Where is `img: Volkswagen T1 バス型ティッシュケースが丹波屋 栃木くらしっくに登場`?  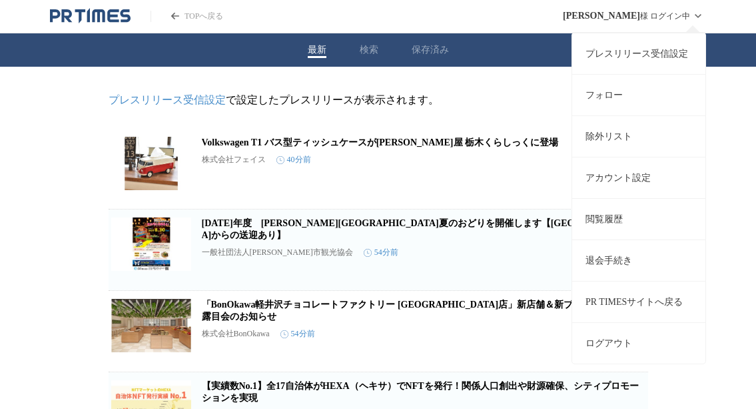
img: Volkswagen T1 バス型ティッシュケースが丹波屋 栃木くらしっくに登場 is located at coordinates (151, 163).